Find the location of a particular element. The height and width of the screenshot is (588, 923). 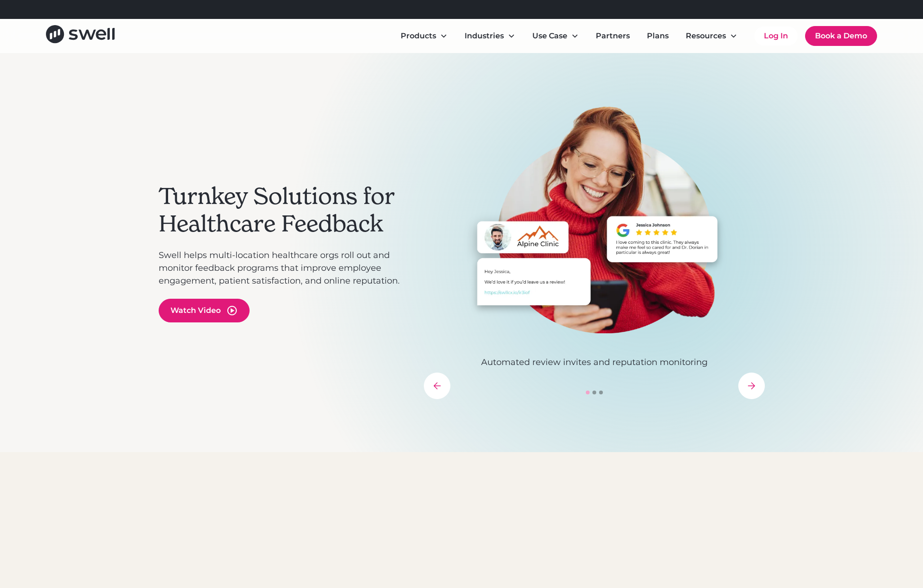

h2: Improve The Whole Practice Experience is located at coordinates (461, 552).